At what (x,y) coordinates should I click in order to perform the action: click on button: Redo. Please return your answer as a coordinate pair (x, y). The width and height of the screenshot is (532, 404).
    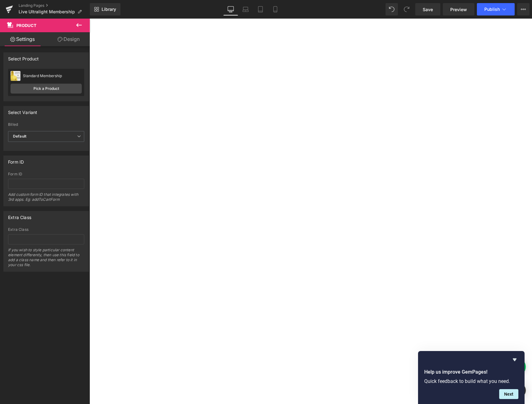
    Looking at the image, I should click on (407, 9).